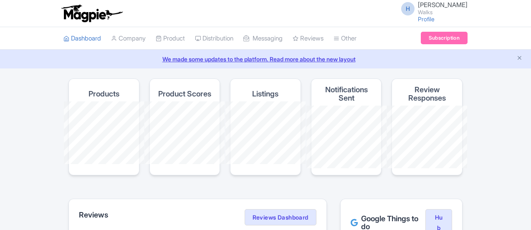  What do you see at coordinates (93, 215) in the screenshot?
I see `h2: Reviews` at bounding box center [93, 215].